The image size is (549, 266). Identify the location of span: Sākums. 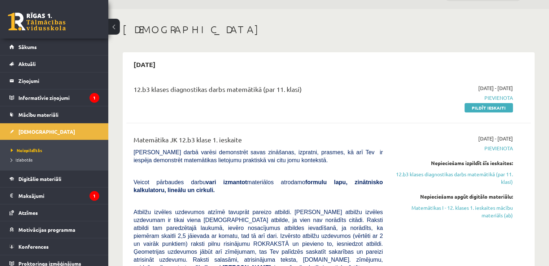
(27, 47).